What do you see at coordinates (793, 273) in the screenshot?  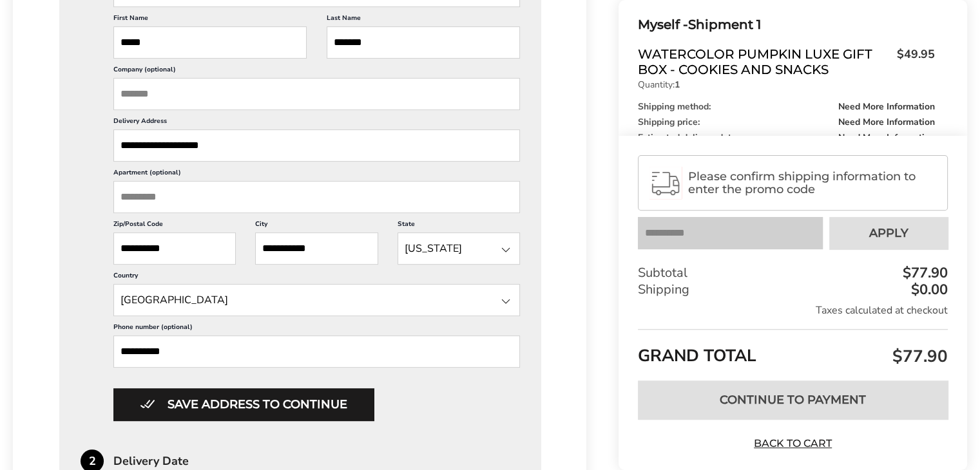 I see `div: Subtotal` at bounding box center [793, 273].